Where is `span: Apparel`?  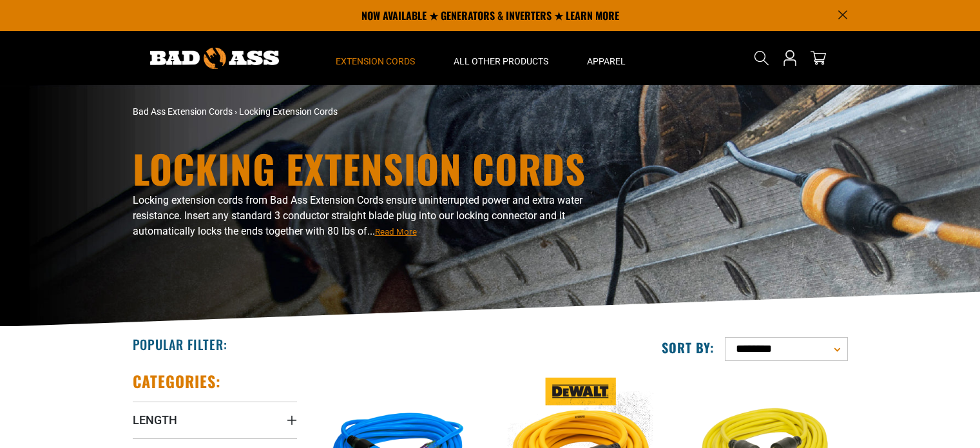 span: Apparel is located at coordinates (607, 61).